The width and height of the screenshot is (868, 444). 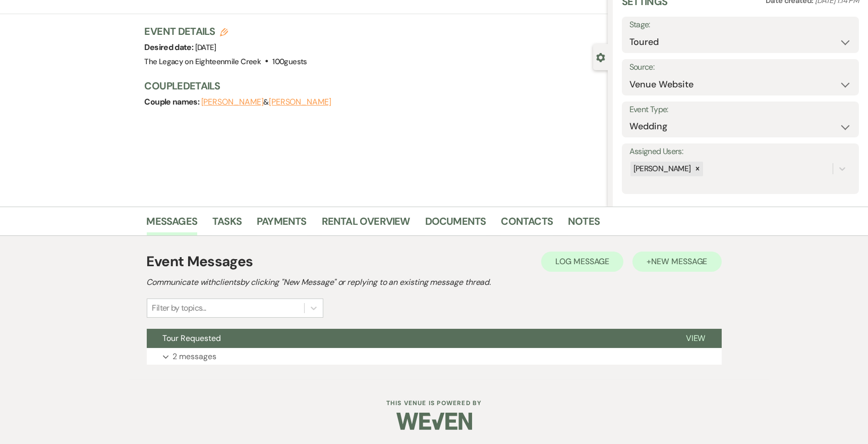 I want to click on a: Notes, so click(x=583, y=224).